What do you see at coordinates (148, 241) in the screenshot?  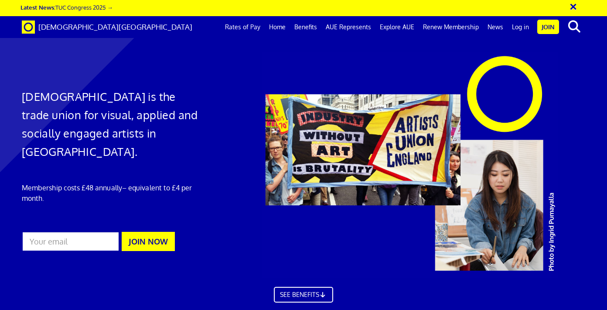 I see `button: JOIN NOW` at bounding box center [148, 241].